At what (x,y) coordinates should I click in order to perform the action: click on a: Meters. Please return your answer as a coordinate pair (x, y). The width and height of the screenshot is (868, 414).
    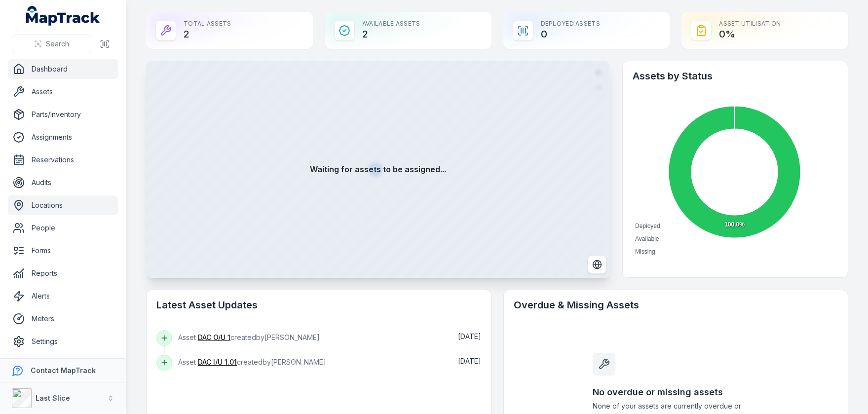
    Looking at the image, I should click on (63, 319).